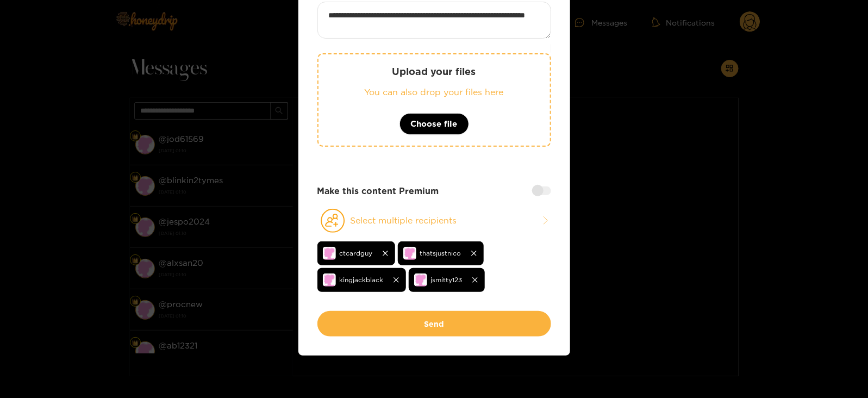 The image size is (868, 398). I want to click on span: thatsjustnico, so click(441, 253).